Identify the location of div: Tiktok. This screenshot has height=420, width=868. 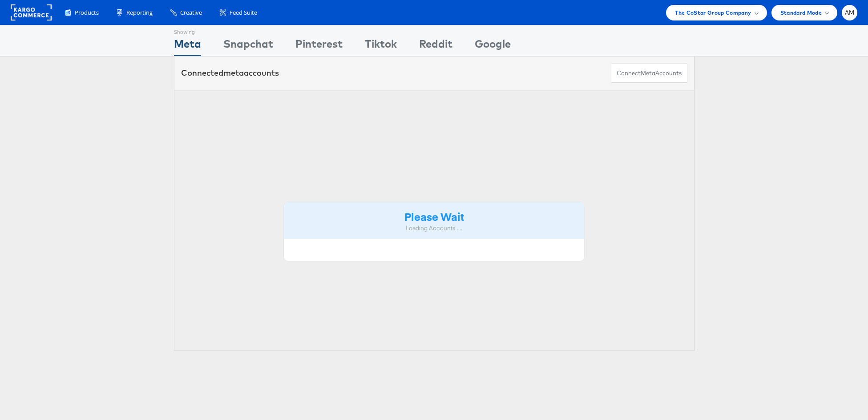
(381, 46).